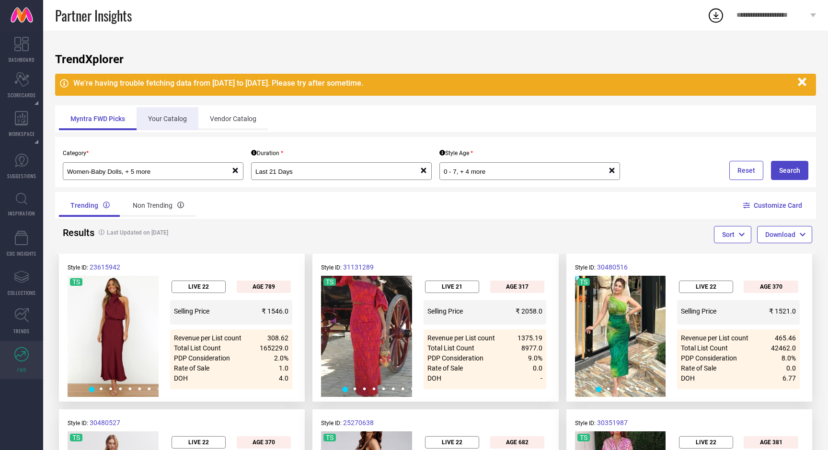  I want to click on h1: TrendXplorer, so click(436, 59).